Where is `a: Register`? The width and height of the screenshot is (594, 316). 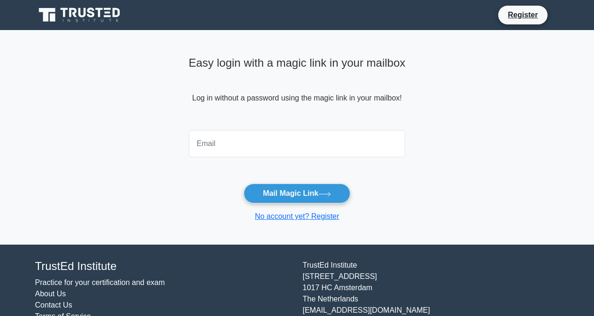
a: Register is located at coordinates (523, 15).